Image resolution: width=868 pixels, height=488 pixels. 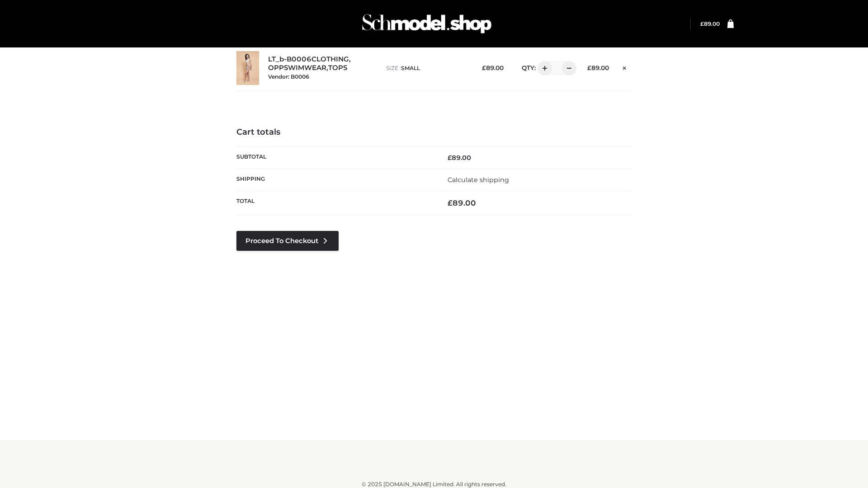 I want to click on th: Shipping, so click(x=335, y=180).